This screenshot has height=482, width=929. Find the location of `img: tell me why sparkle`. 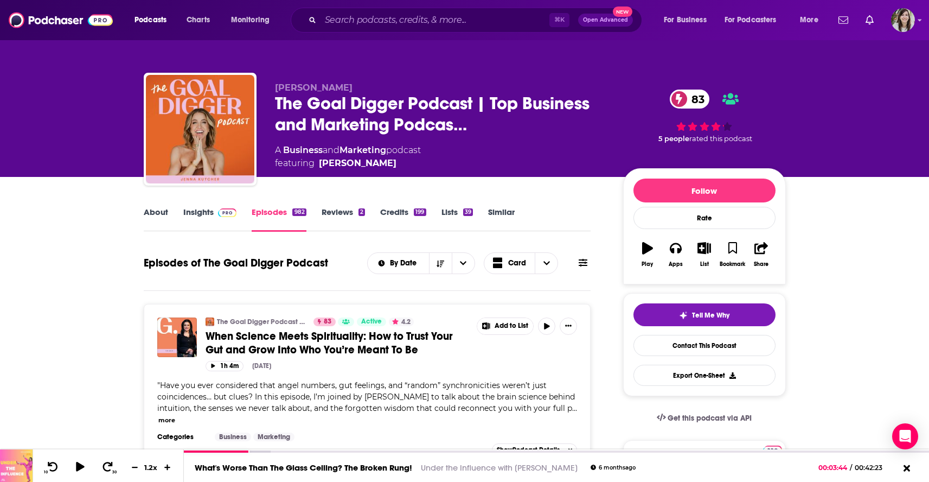

img: tell me why sparkle is located at coordinates (684, 315).